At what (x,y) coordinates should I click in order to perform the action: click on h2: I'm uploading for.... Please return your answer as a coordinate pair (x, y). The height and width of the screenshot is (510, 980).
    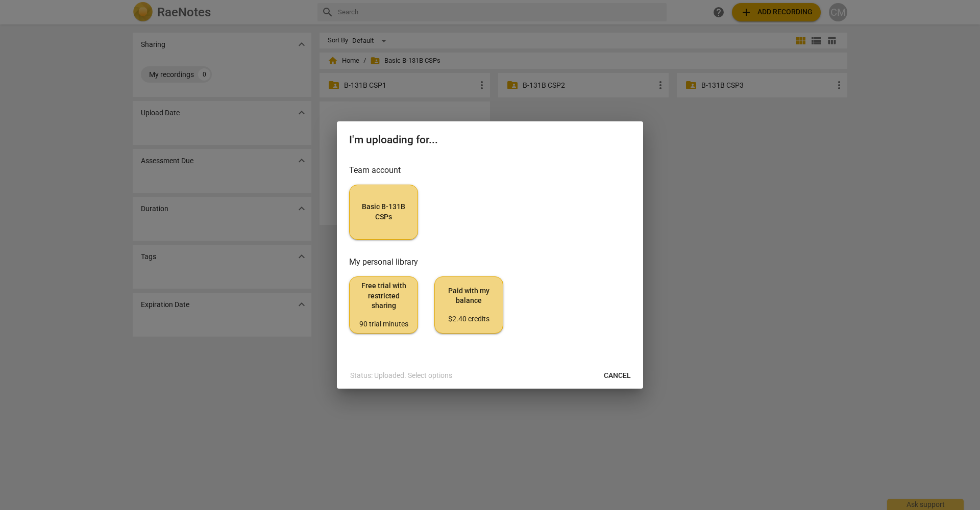
    Looking at the image, I should click on (490, 140).